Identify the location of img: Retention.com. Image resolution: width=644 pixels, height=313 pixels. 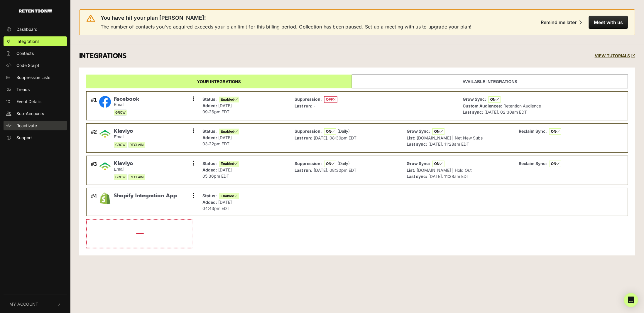
(35, 11).